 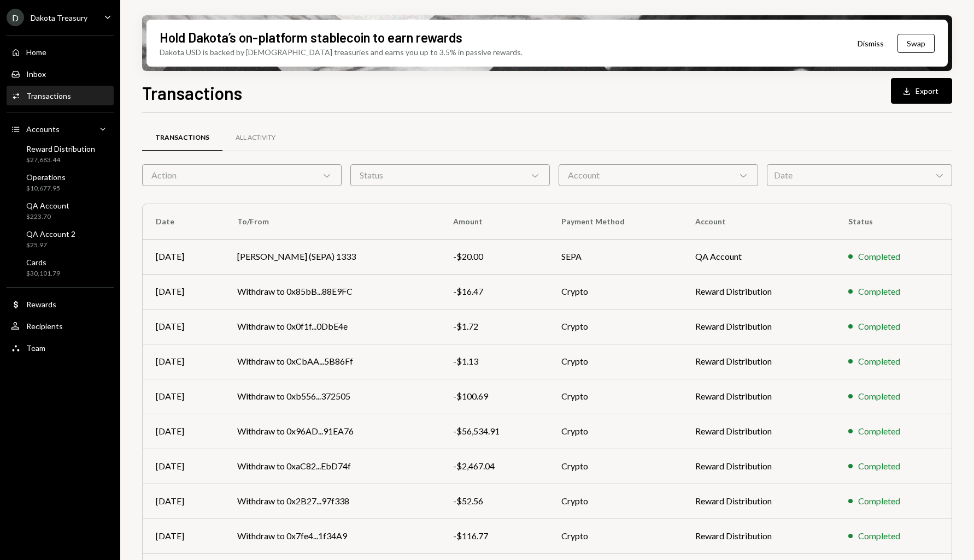 I want to click on div: Operations, so click(x=46, y=177).